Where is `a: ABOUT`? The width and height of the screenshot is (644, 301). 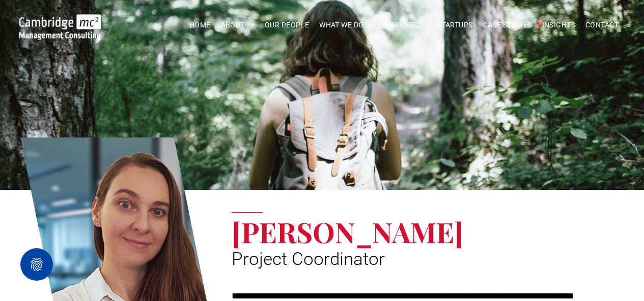 a: ABOUT is located at coordinates (237, 25).